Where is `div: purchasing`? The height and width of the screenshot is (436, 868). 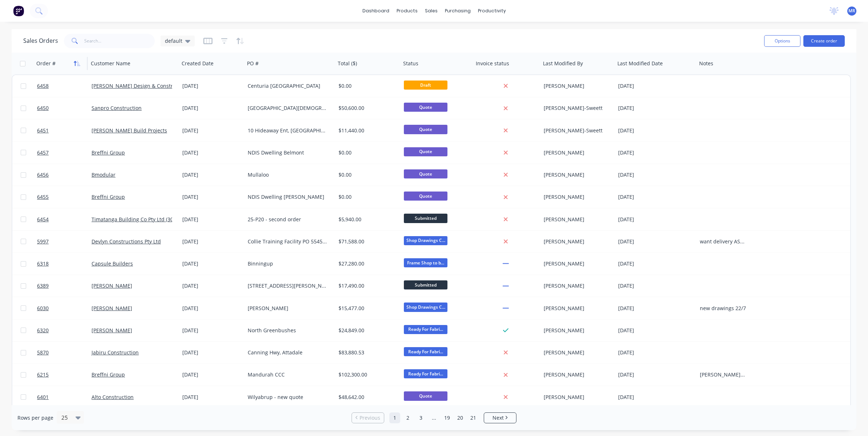 div: purchasing is located at coordinates (457, 11).